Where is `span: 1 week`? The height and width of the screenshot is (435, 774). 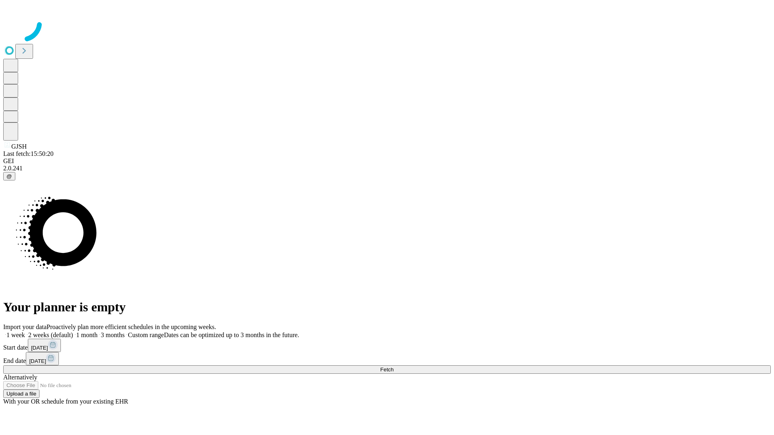 span: 1 week is located at coordinates (16, 335).